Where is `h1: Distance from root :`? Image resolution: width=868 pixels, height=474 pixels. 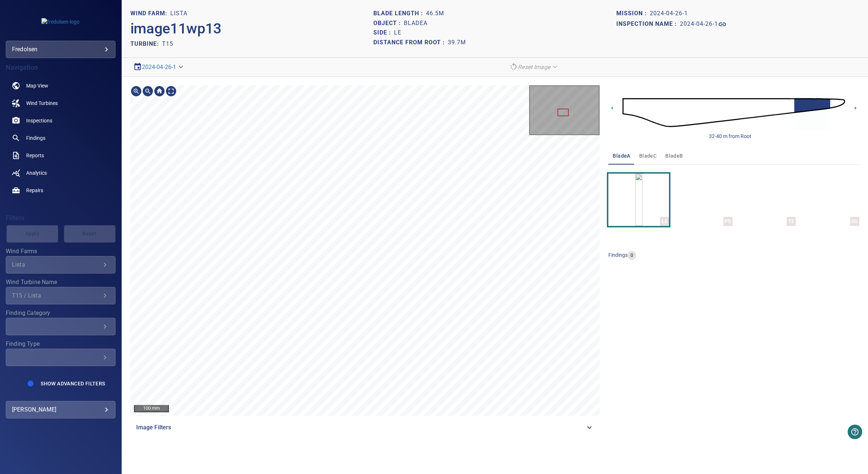 h1: Distance from root : is located at coordinates (411, 43).